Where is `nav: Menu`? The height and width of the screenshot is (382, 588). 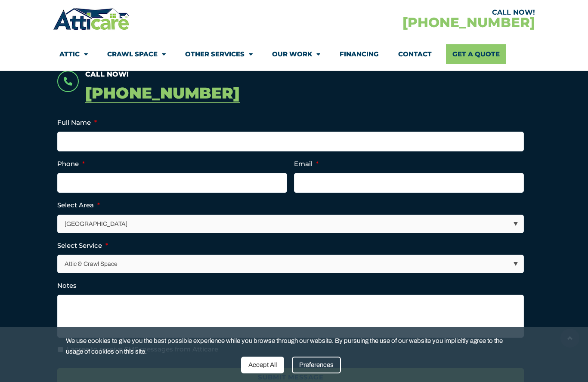
nav: Menu is located at coordinates (294, 54).